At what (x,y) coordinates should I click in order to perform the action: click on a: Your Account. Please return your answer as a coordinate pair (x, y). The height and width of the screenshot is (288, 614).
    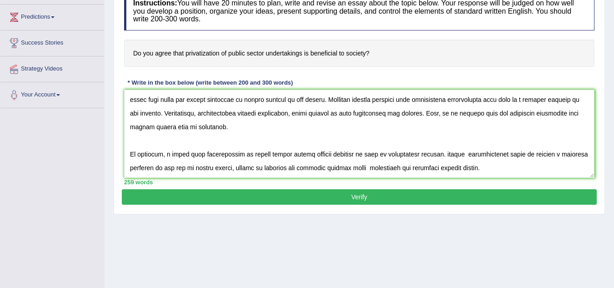
    Looking at the image, I should click on (52, 94).